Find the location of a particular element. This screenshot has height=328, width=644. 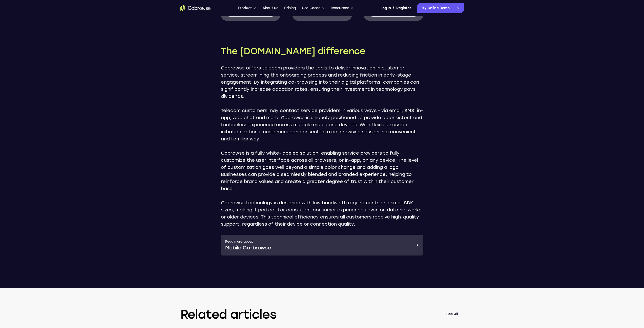

a: Go to the home page is located at coordinates (195, 8).